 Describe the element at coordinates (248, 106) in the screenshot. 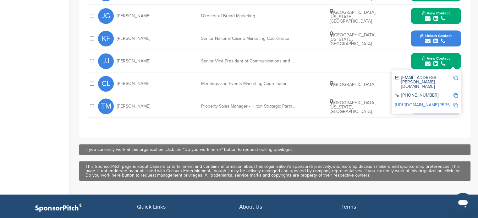

I see `div: Property Sales Manager - Hilton Strategic Partnership` at that location.